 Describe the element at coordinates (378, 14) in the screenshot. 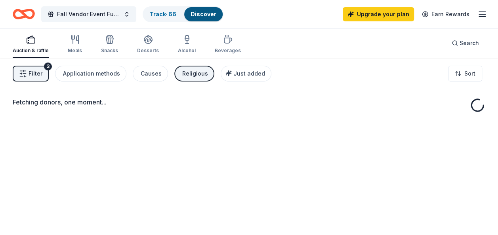

I see `a: Upgrade your plan` at that location.